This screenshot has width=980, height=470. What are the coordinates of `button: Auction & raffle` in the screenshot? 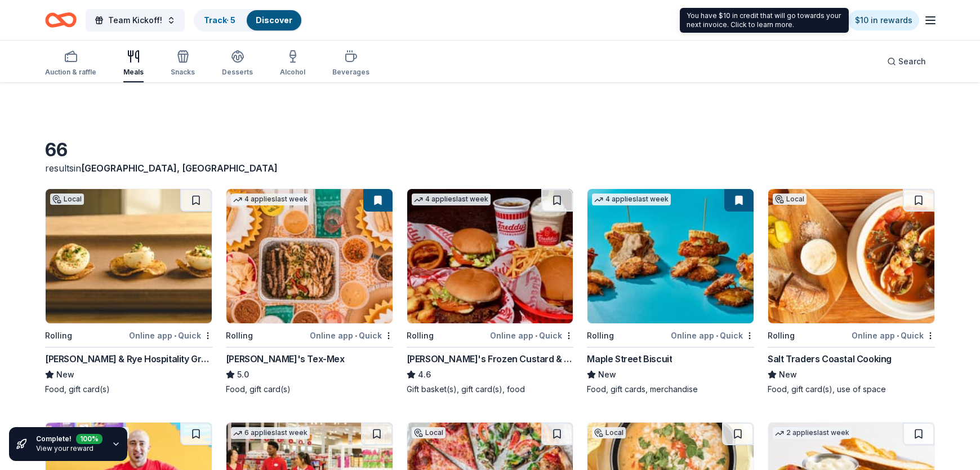 It's located at (71, 63).